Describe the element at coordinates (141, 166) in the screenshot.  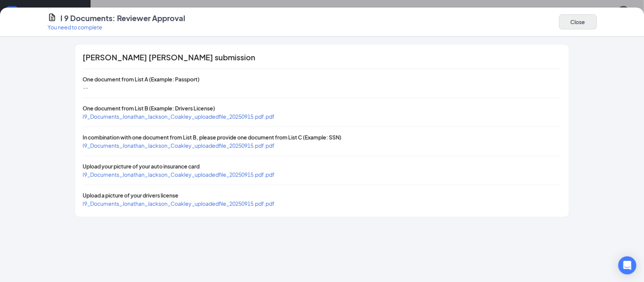
I see `span: Upload your picture of your auto insurance card` at that location.